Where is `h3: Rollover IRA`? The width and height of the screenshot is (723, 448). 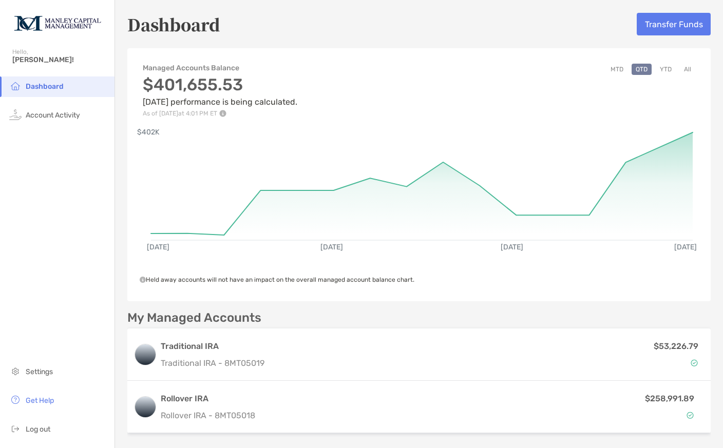
h3: Rollover IRA is located at coordinates (331, 399).